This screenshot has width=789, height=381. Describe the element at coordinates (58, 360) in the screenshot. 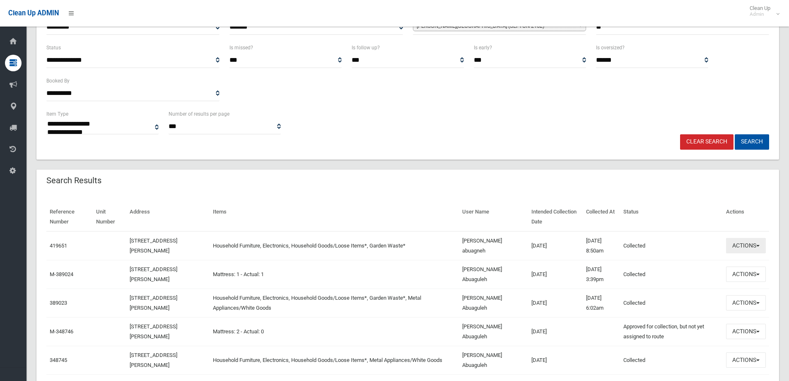

I see `a: 348745` at that location.